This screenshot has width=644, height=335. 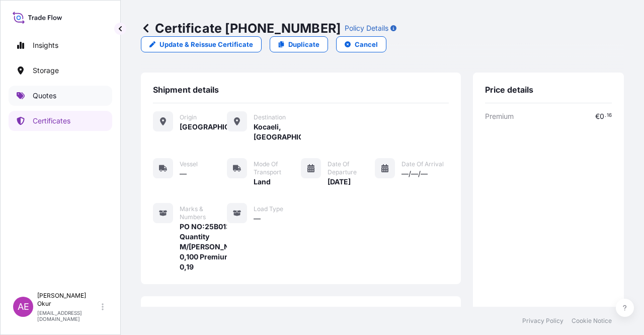 What do you see at coordinates (203, 213) in the screenshot?
I see `span: Marks & Numbers` at bounding box center [203, 213].